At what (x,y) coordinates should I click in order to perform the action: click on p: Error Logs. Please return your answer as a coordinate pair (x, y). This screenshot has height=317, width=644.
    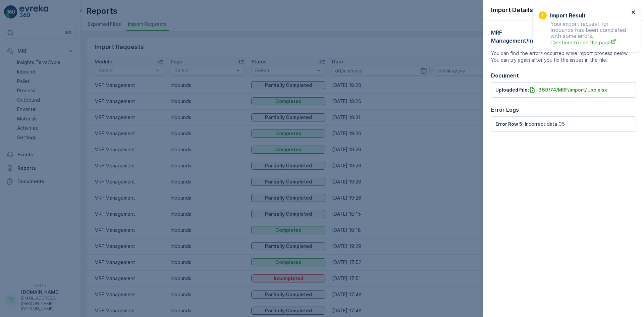
    Looking at the image, I should click on (563, 109).